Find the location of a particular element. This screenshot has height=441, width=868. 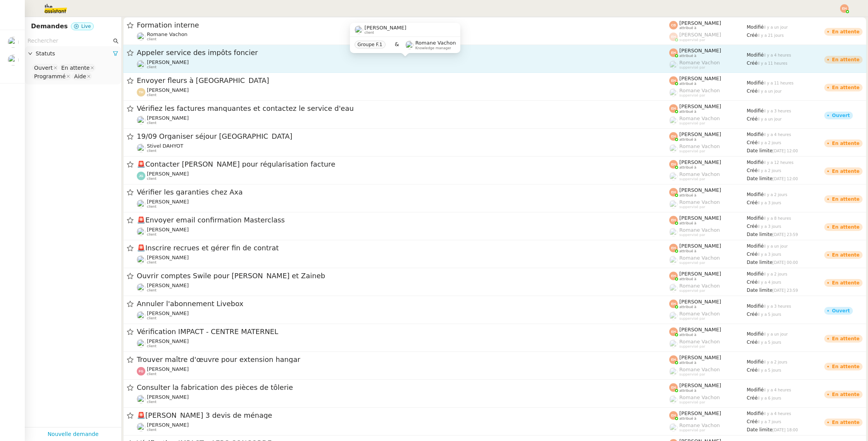

span: il y a 11 heures is located at coordinates (772, 63).